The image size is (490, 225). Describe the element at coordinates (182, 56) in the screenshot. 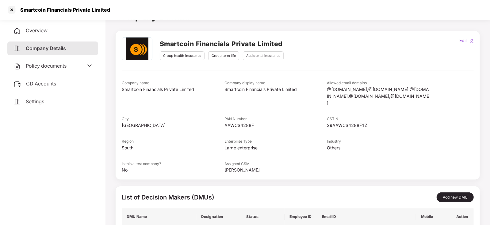

I see `div: Group health insurance` at that location.